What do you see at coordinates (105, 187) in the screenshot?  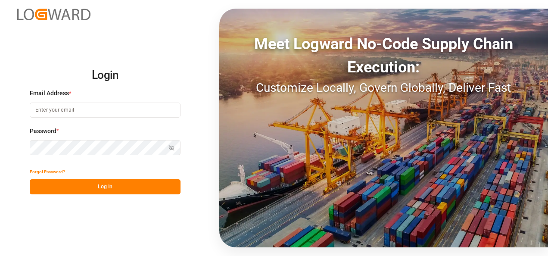 I see `button: Log In` at bounding box center [105, 187].